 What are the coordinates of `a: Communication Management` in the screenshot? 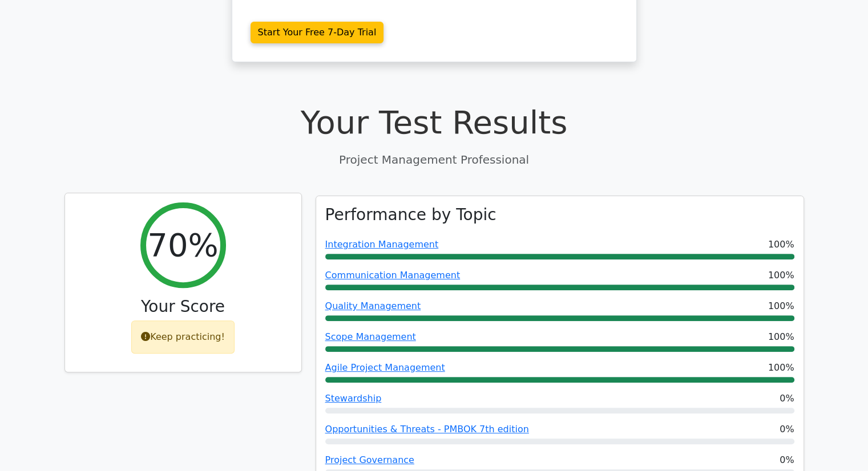 It's located at (392, 275).